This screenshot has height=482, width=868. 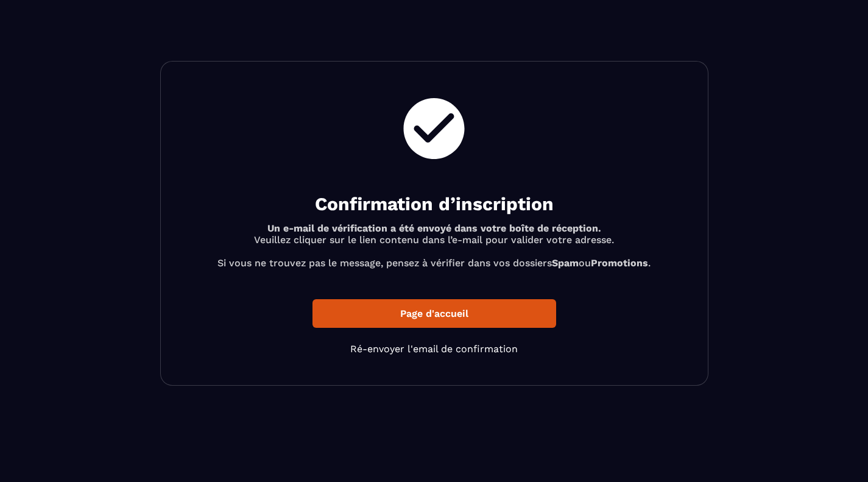 What do you see at coordinates (434, 228) in the screenshot?
I see `b: Un e-mail de vérification a été envoyé dans votre boîte de réception.` at bounding box center [434, 228].